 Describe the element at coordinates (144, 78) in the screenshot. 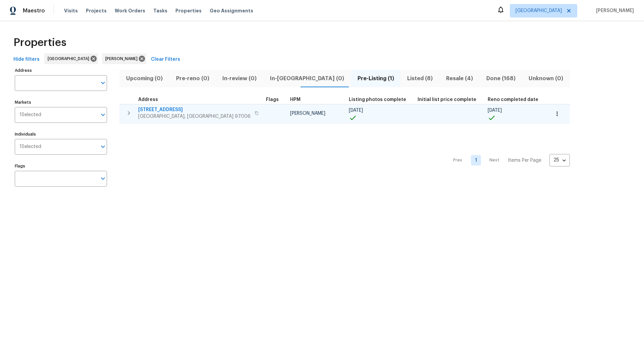

I see `span: Upcoming (0)` at that location.